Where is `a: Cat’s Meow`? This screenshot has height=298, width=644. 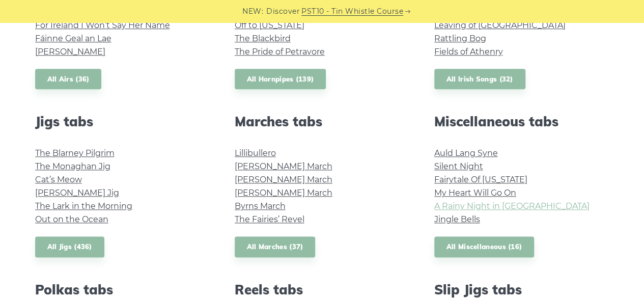 a: Cat’s Meow is located at coordinates (58, 180).